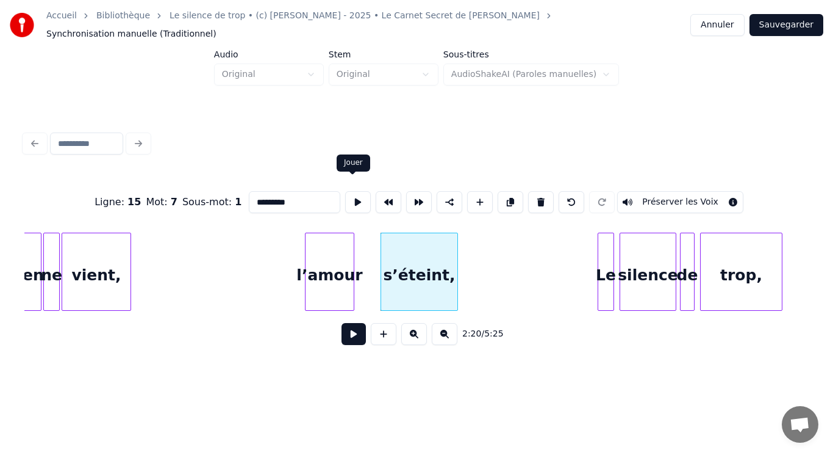  Describe the element at coordinates (353, 163) in the screenshot. I see `div: Jouer` at that location.